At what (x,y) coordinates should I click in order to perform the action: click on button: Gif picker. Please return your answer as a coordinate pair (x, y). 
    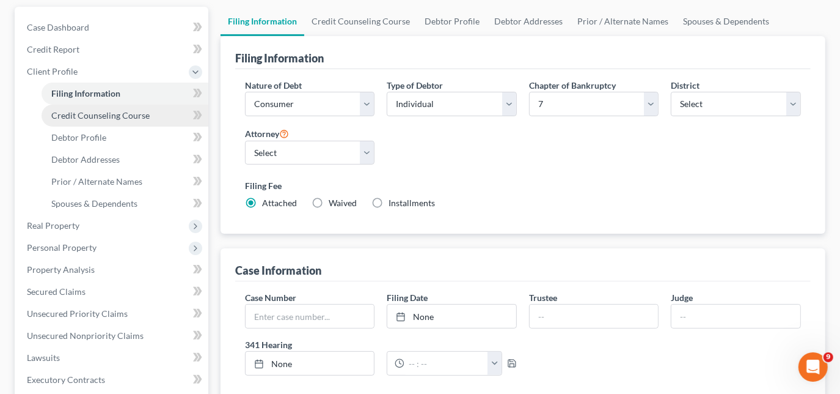
    Looking at the image, I should click on (43, 305).